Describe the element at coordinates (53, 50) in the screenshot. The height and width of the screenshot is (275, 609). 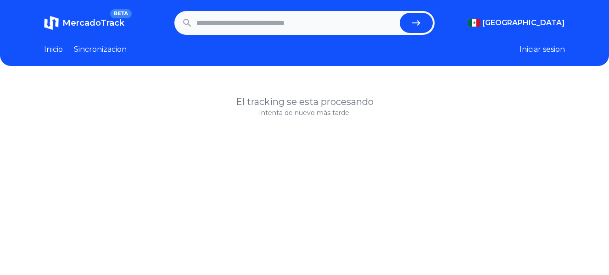
I see `a: Inicio` at that location.